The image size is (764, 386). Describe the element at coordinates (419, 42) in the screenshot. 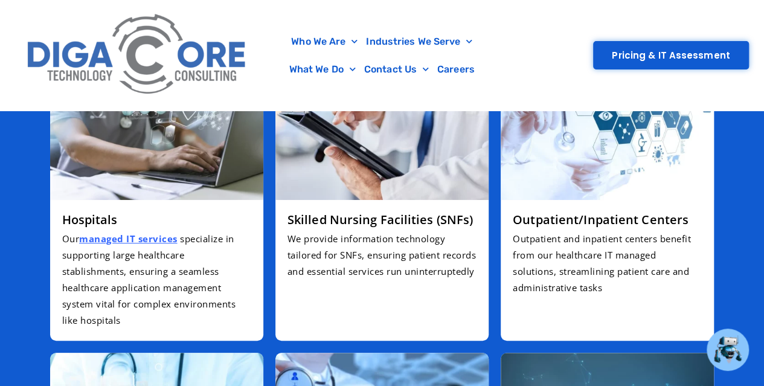

I see `a: Industries We Serve` at that location.